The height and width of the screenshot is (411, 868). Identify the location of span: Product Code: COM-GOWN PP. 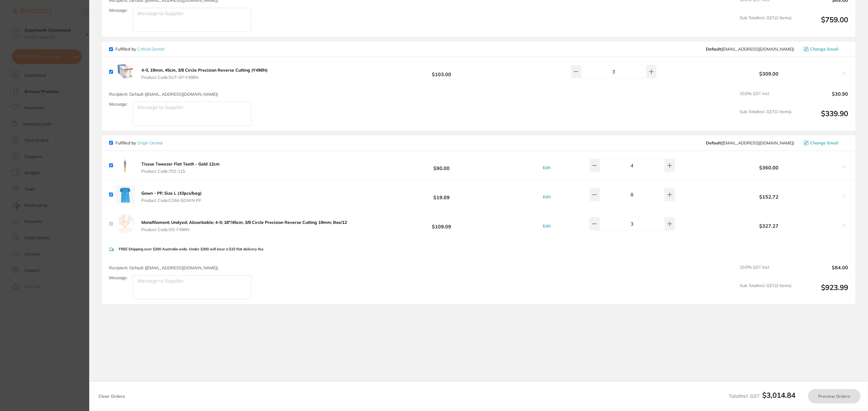
(171, 200).